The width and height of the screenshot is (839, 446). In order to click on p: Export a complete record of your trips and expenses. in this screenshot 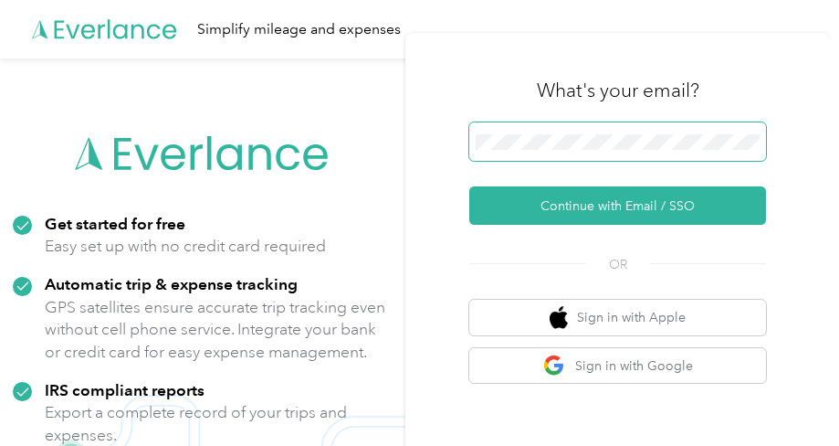, I will do `click(218, 423)`.